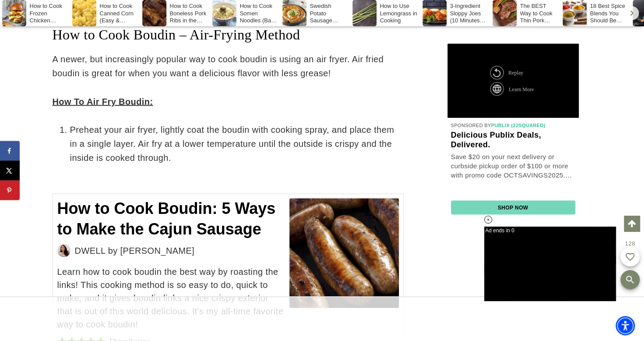  I want to click on span: 0%, so click(27, 87).